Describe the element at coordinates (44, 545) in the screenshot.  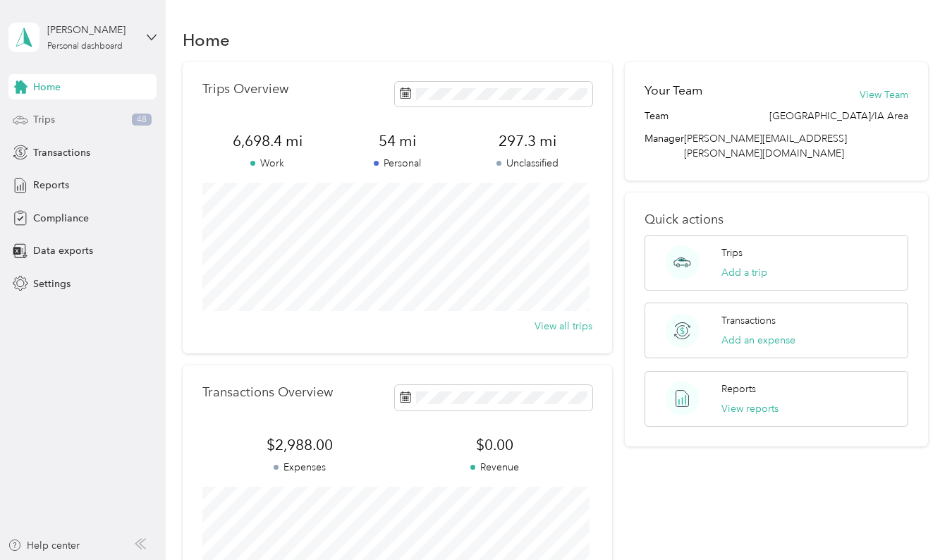
I see `div: Help center` at that location.